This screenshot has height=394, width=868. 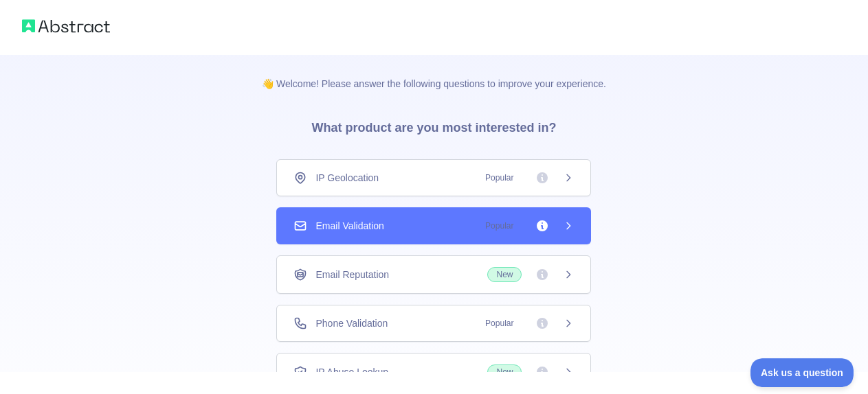 What do you see at coordinates (351, 323) in the screenshot?
I see `span: Phone Validation` at bounding box center [351, 323].